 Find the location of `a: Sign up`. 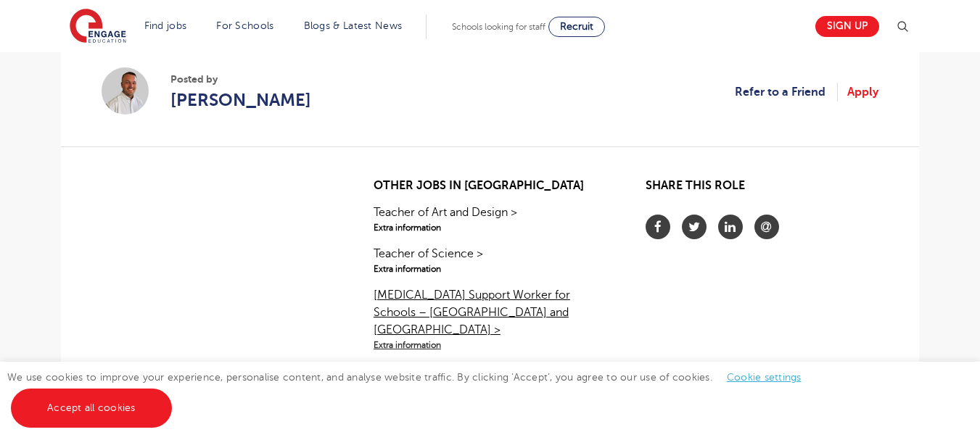

a: Sign up is located at coordinates (847, 26).